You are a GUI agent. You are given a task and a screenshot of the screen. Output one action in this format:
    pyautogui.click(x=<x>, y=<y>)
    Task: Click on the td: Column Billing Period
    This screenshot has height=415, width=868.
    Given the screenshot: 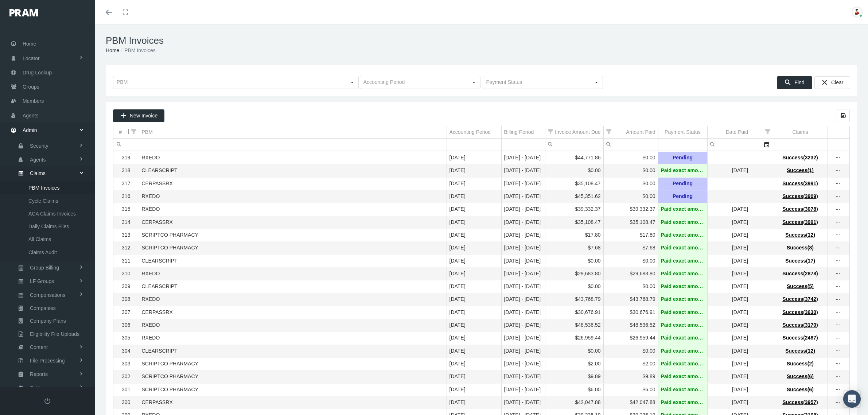 What is the action you would take?
    pyautogui.click(x=523, y=133)
    